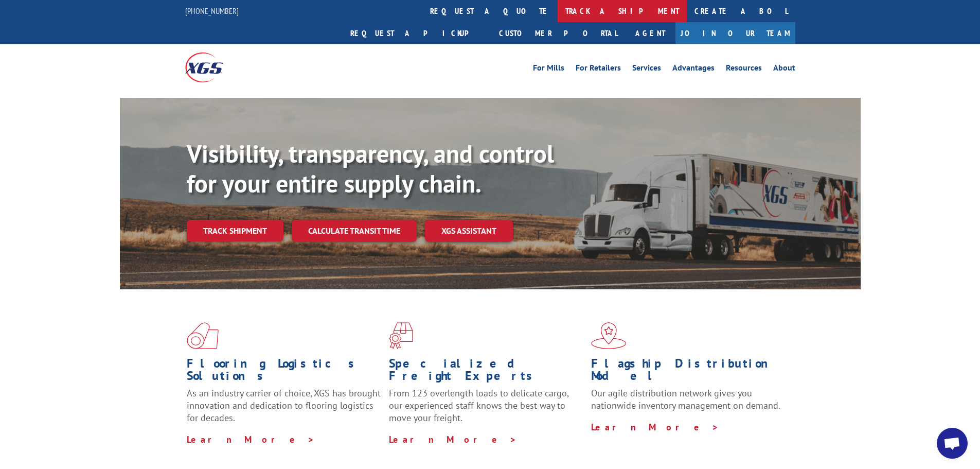 Image resolution: width=980 pixels, height=469 pixels. What do you see at coordinates (202, 336) in the screenshot?
I see `img: xgs-icon-total-supply-chain-intelligence-red` at bounding box center [202, 336].